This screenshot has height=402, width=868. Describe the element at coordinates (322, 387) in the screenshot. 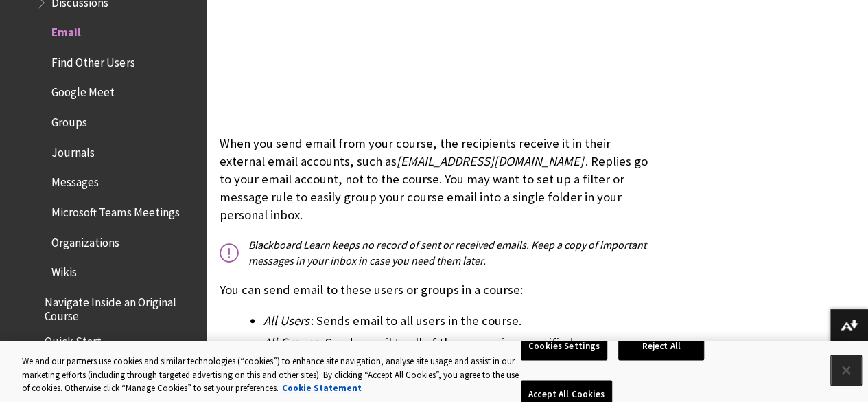

I see `a: More information about your privacy, opens in a new tab` at that location.